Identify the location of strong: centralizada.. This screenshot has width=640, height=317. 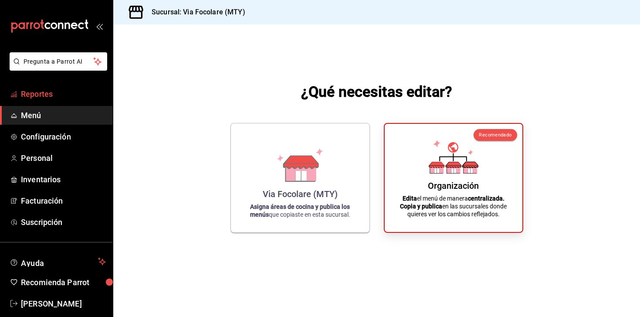
(486, 198).